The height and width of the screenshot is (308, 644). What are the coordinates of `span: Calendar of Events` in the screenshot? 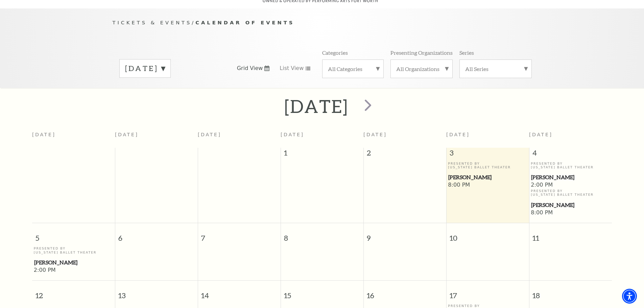 It's located at (245, 22).